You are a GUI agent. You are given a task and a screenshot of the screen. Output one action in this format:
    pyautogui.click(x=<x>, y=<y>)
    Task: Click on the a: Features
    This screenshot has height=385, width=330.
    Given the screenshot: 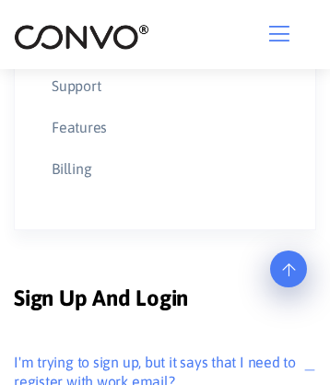 What is the action you would take?
    pyautogui.click(x=79, y=128)
    